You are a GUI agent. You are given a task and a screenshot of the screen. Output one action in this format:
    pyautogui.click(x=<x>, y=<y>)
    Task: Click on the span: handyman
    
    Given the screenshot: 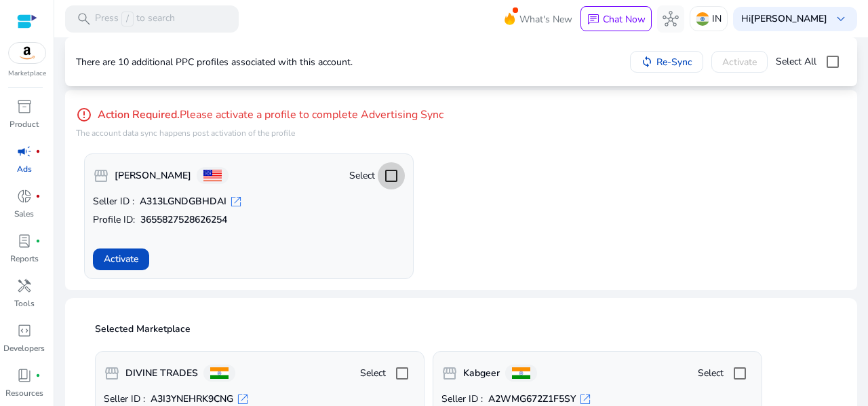 What is the action you would take?
    pyautogui.click(x=25, y=286)
    